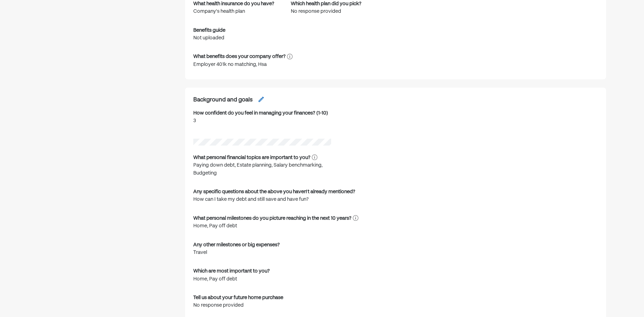 The width and height of the screenshot is (644, 317). Describe the element at coordinates (274, 191) in the screenshot. I see `div: Any specific questions about the above you haven't already mentioned?` at that location.